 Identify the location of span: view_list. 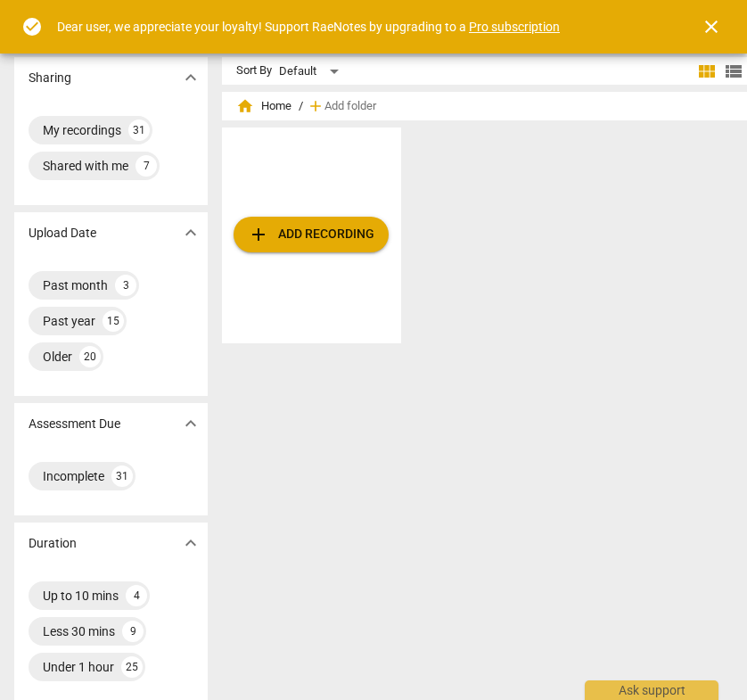
(734, 72).